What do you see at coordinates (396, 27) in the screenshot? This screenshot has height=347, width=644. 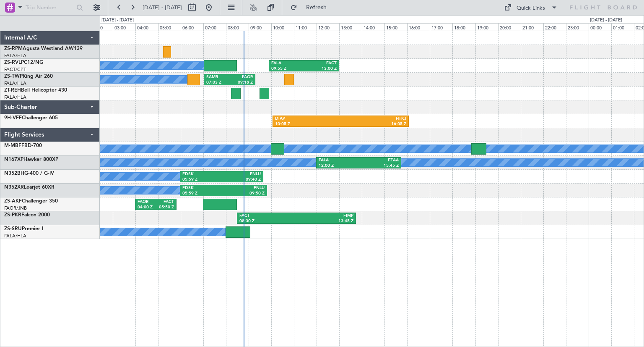 I see `div: 15:00` at bounding box center [396, 27].